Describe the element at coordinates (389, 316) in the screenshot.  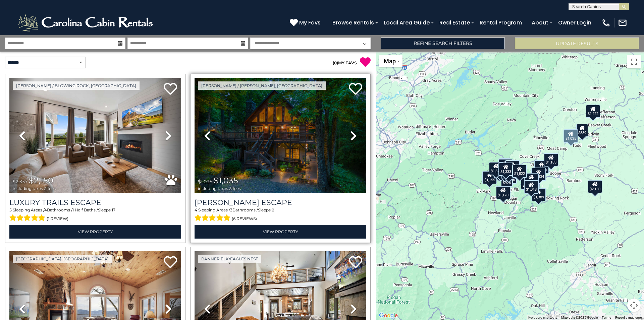
I see `a: Open this area in Google Maps (opens a new window)` at that location.